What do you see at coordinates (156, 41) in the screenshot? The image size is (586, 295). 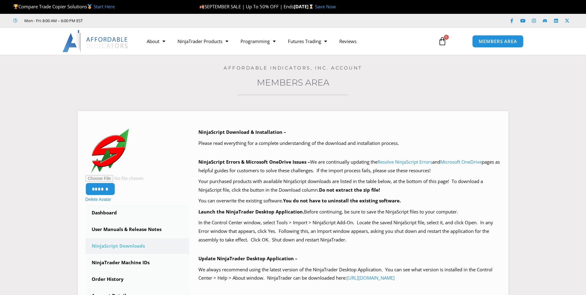 I see `a: About` at bounding box center [156, 41].